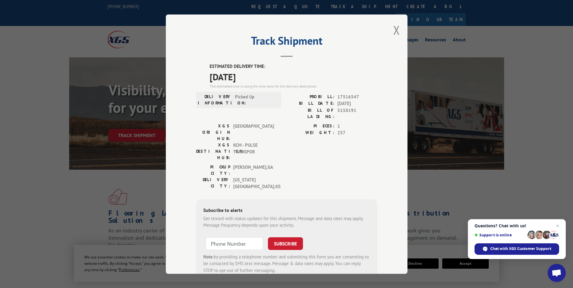  Describe the element at coordinates (286, 244) in the screenshot. I see `button: SUBSCRIBE` at that location.